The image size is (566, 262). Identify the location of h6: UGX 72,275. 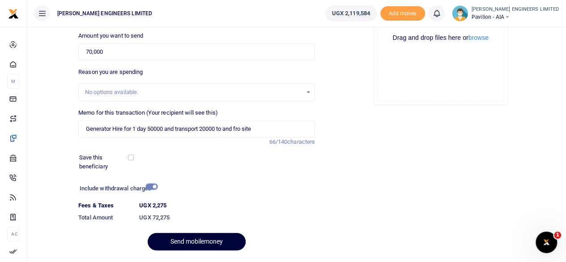
(227, 218).